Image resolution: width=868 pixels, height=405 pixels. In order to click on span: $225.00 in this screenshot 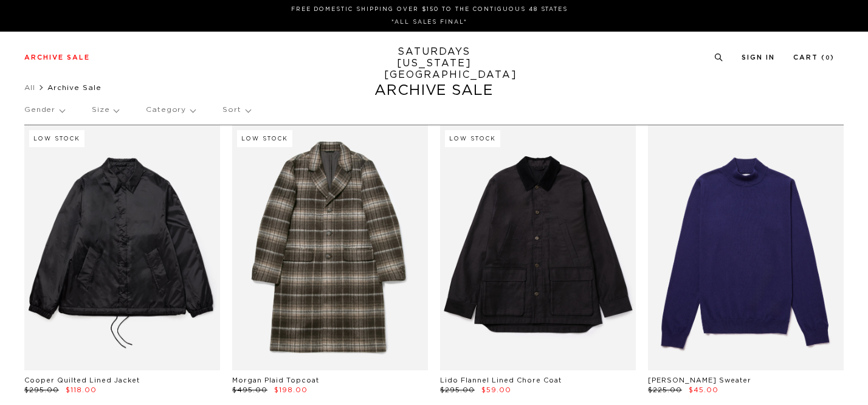, I will do `click(665, 390)`.